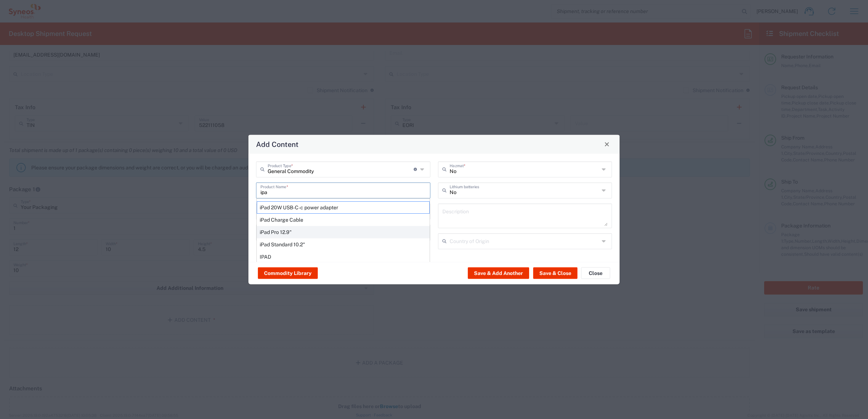 This screenshot has height=419, width=868. I want to click on button: Save & Add Another, so click(498, 273).